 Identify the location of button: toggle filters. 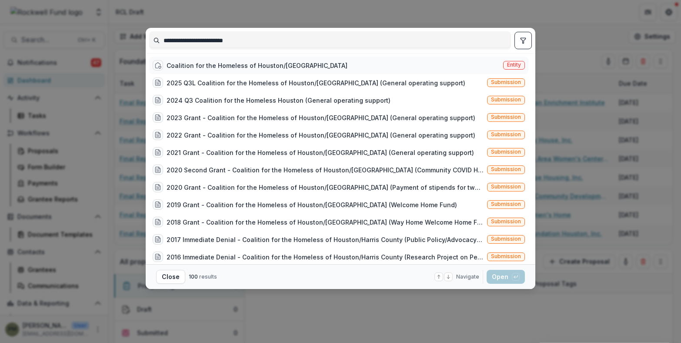
(523, 40).